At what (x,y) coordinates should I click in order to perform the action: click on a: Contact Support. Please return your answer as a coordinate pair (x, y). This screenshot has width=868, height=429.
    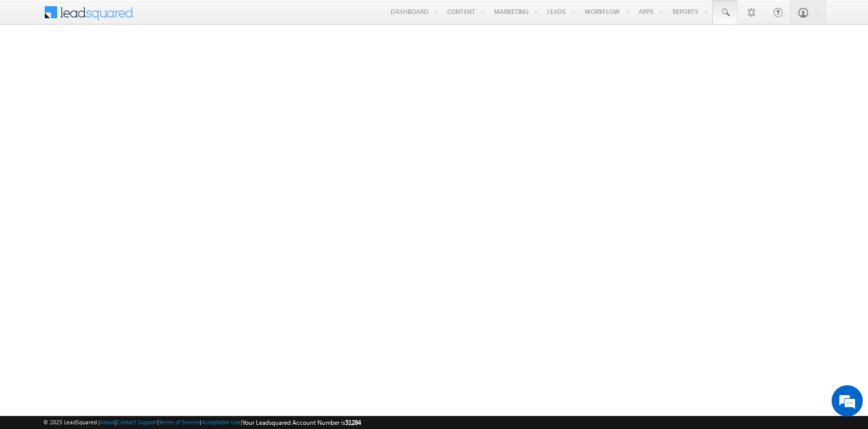
    Looking at the image, I should click on (137, 421).